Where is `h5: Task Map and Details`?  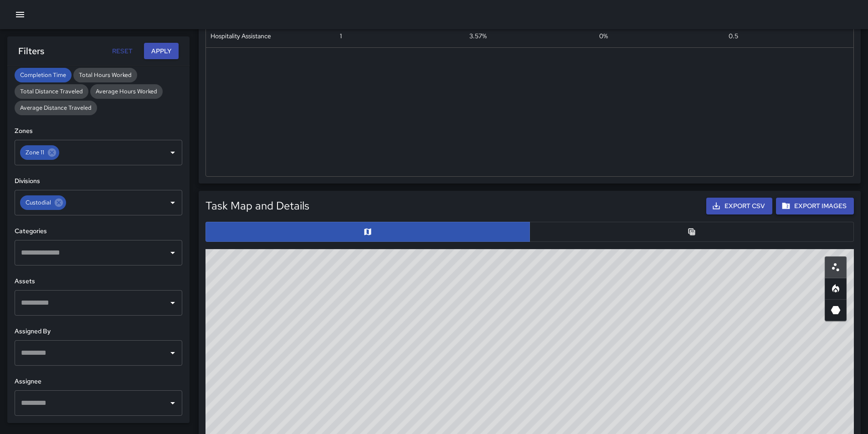
h5: Task Map and Details is located at coordinates (257, 206).